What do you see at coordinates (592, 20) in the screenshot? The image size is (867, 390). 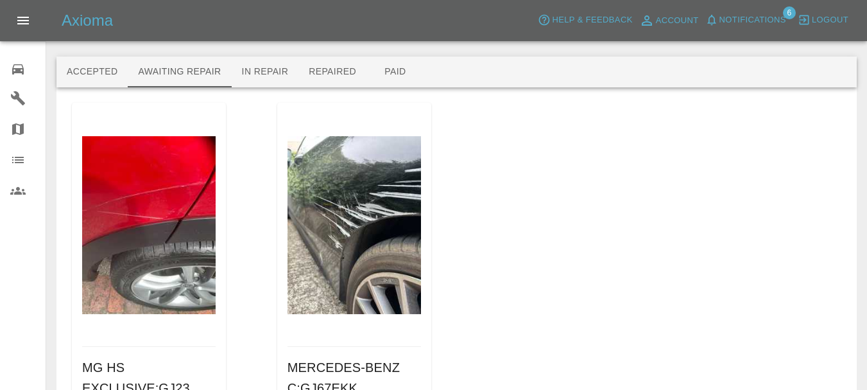 I see `span: Help & Feedback` at bounding box center [592, 20].